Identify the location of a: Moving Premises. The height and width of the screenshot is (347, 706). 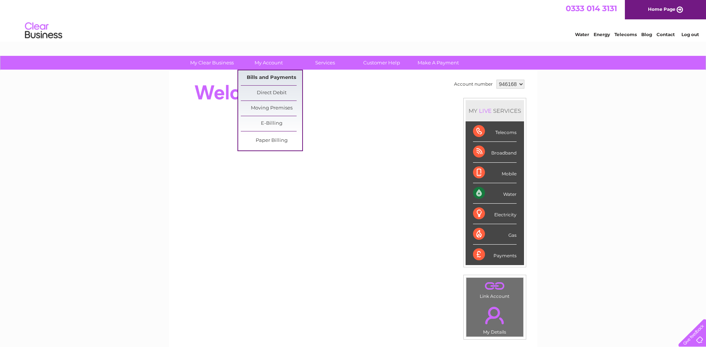
(271, 108).